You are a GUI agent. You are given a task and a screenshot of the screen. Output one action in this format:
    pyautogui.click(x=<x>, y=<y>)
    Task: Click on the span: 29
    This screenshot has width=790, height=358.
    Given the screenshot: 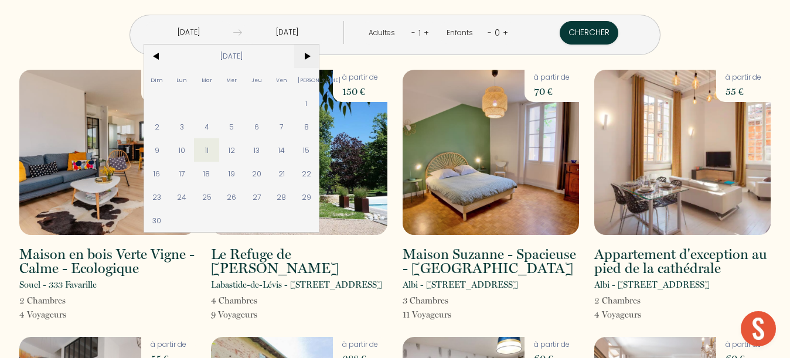 What is the action you would take?
    pyautogui.click(x=307, y=197)
    